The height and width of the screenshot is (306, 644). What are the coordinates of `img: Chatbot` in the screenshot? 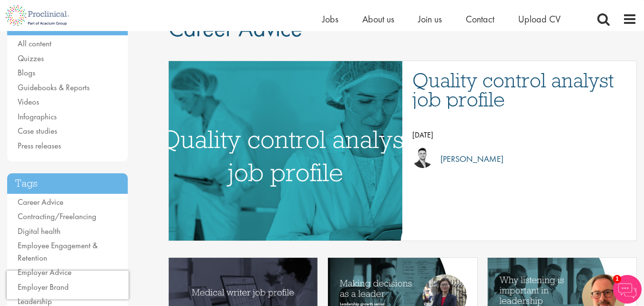 It's located at (627, 289).